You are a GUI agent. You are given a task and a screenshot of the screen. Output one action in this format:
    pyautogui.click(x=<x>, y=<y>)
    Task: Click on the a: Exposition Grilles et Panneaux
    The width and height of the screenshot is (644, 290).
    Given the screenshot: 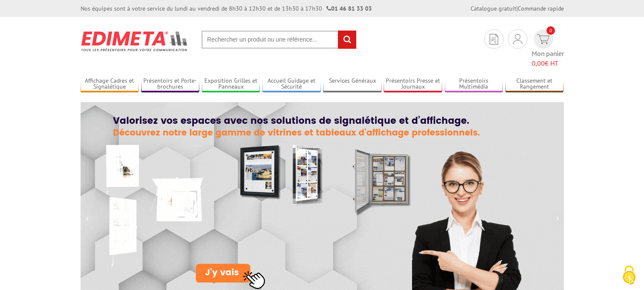 What is the action you would take?
    pyautogui.click(x=231, y=84)
    